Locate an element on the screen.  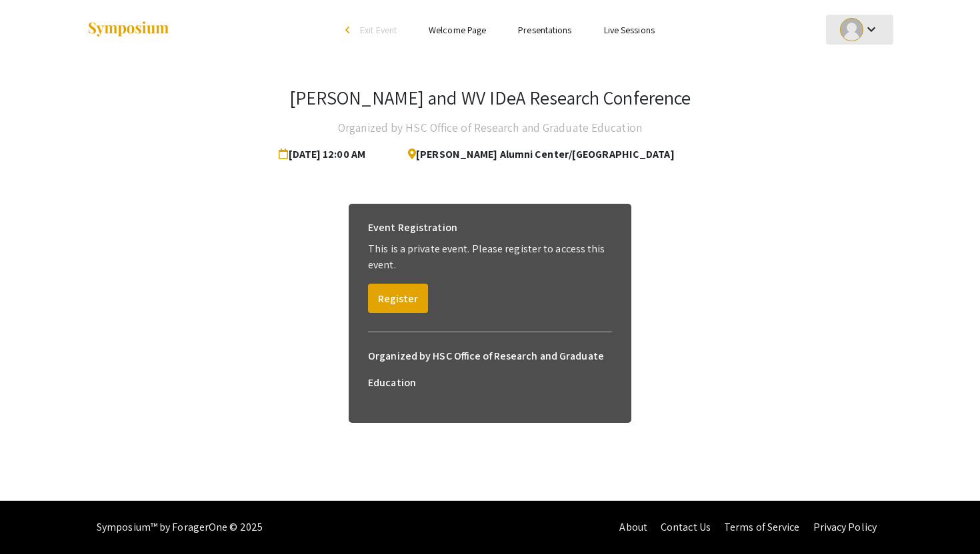
button: Register is located at coordinates (398, 298).